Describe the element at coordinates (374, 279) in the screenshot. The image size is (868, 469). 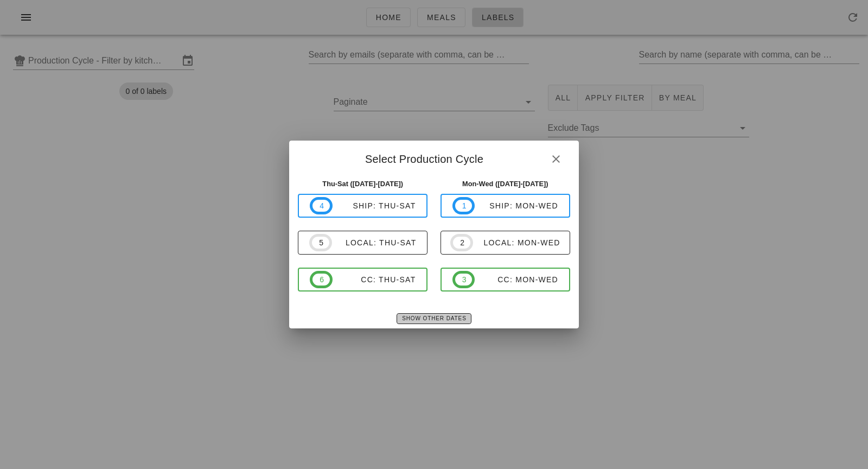
I see `div: CC: Thu-Sat` at that location.